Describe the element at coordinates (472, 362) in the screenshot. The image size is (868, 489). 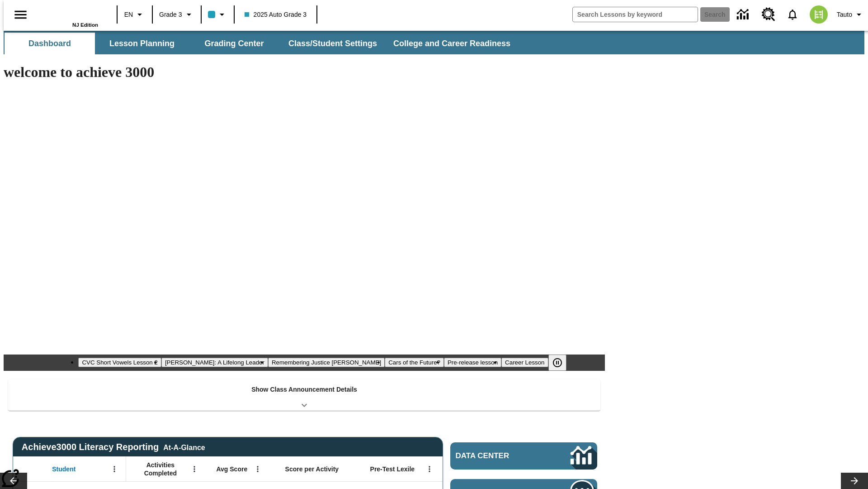
I see `button: Slide 5 Pre-release lesson` at that location.